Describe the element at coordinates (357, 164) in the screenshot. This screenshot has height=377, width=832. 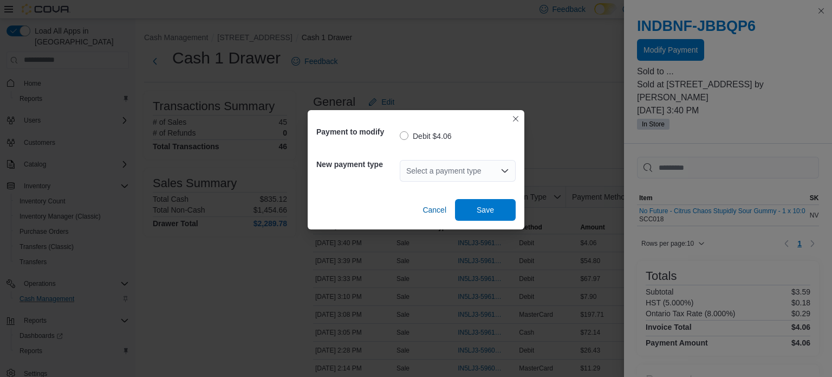
I see `h5: New payment type` at that location.